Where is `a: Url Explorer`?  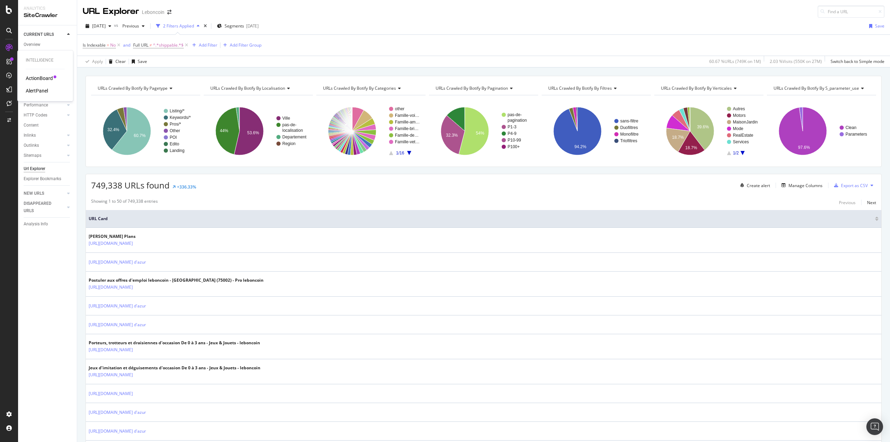 a: Url Explorer is located at coordinates (48, 169).